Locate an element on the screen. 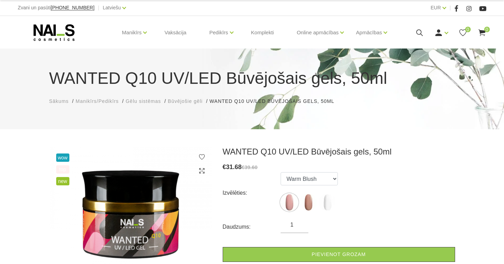 The image size is (504, 264). span: 31.68 is located at coordinates (234, 167).